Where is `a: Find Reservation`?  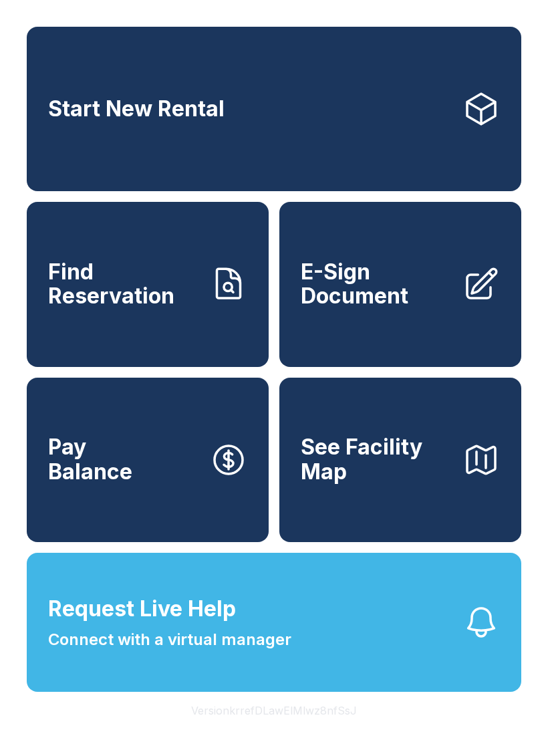 a: Find Reservation is located at coordinates (148, 284).